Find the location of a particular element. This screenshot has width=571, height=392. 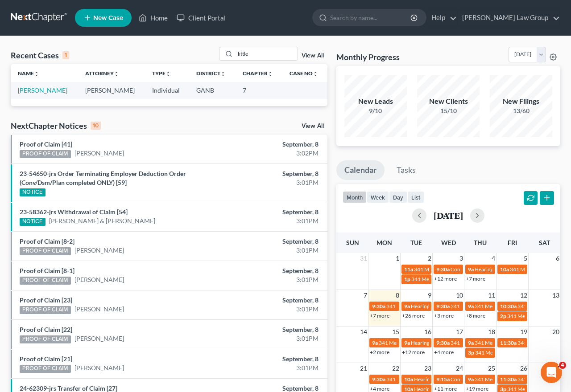

span: 5 is located at coordinates (525, 258).